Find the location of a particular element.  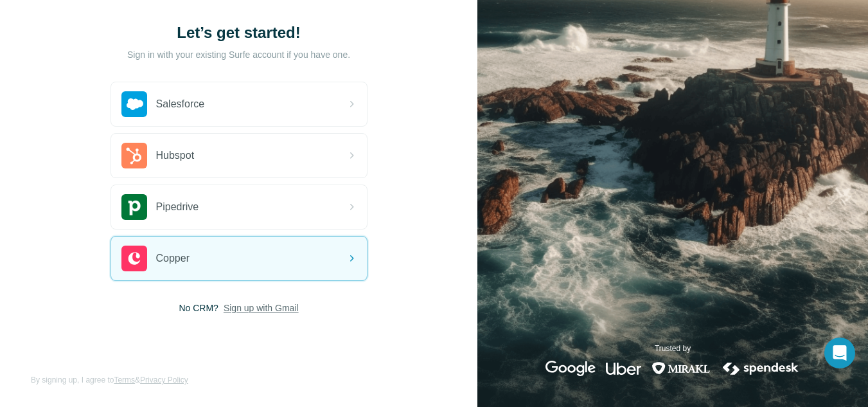

p: Sign in with your existing Surfe account if you have one. is located at coordinates (239, 55).